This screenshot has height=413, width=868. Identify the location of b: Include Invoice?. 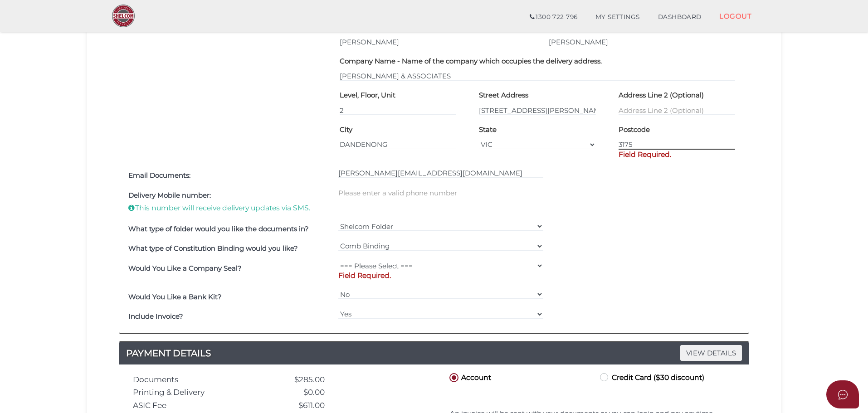
(156, 316).